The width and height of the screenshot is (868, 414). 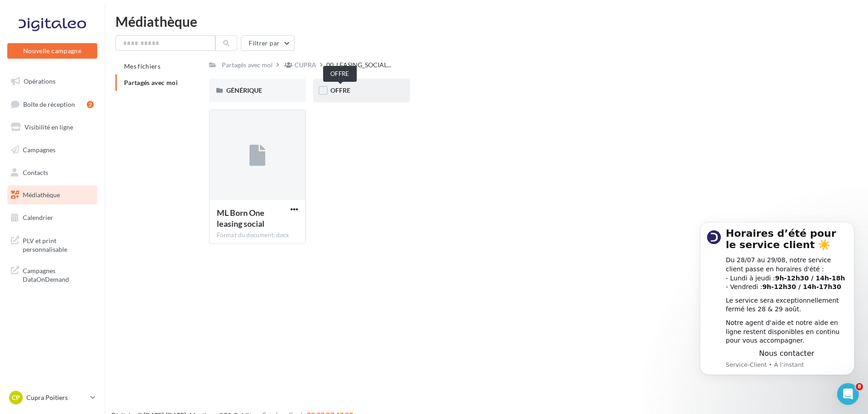 What do you see at coordinates (244, 90) in the screenshot?
I see `span: GÉNÉRIQUE` at bounding box center [244, 90].